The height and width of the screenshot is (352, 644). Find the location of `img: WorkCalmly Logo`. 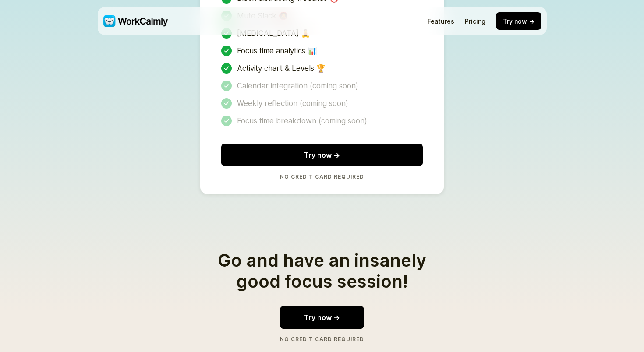

img: WorkCalmly Logo is located at coordinates (135, 21).